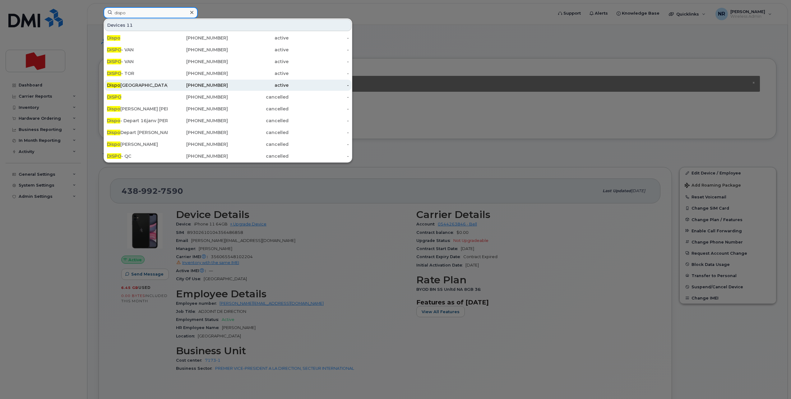 The width and height of the screenshot is (791, 399). Describe the element at coordinates (137, 73) in the screenshot. I see `div: - TOR` at that location.